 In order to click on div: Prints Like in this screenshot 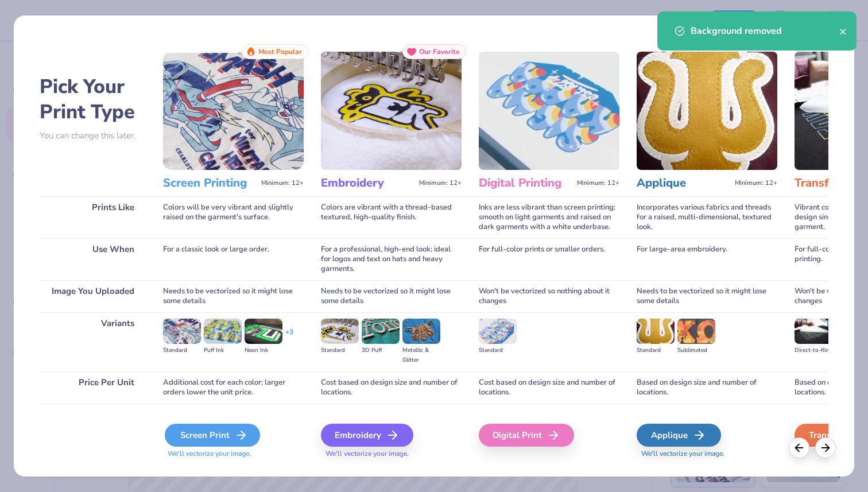, I will do `click(93, 217)`.